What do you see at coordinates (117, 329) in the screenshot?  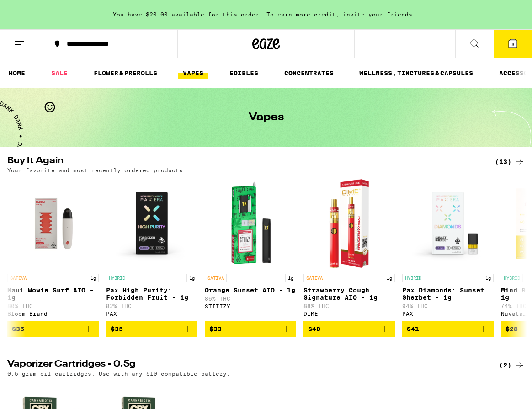 I see `span: $35` at bounding box center [117, 329].